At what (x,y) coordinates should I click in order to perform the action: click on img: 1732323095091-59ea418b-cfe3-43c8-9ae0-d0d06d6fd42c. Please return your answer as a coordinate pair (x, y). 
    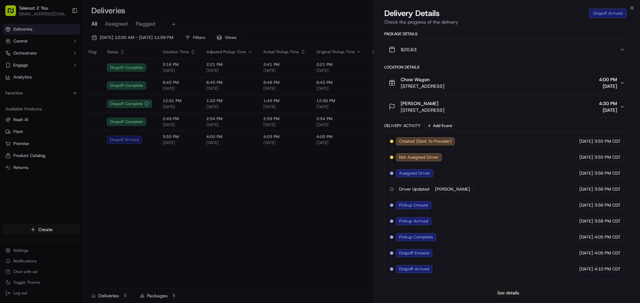
    Looking at the image, I should click on (20, 70).